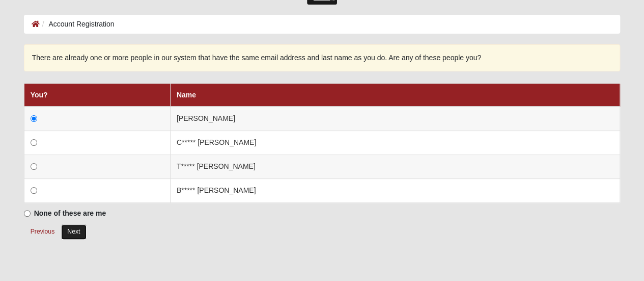  Describe the element at coordinates (395, 95) in the screenshot. I see `th: Name` at that location.